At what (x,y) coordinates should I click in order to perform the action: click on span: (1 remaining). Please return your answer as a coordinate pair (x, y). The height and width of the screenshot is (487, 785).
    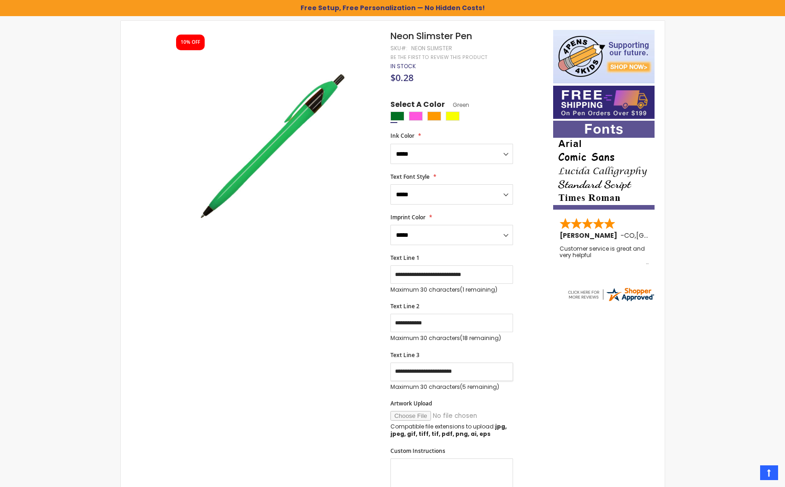
    Looking at the image, I should click on (479, 290).